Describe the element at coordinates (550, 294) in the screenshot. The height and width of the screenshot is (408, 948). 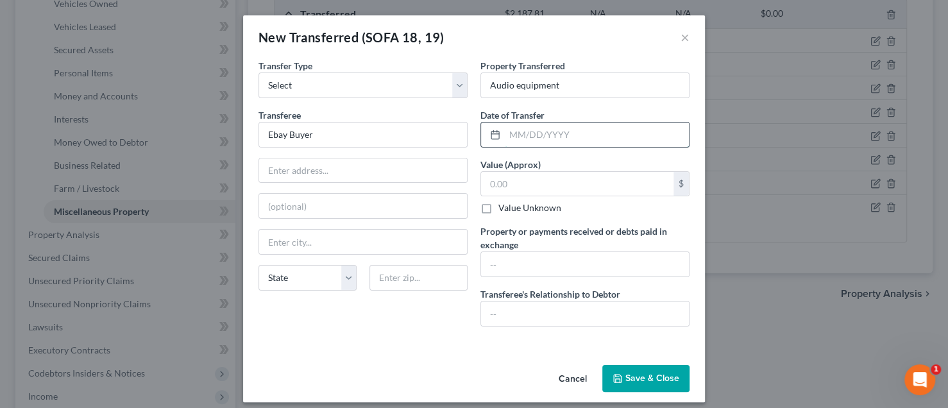
I see `label: Transferee's Relationship to Debtor` at that location.